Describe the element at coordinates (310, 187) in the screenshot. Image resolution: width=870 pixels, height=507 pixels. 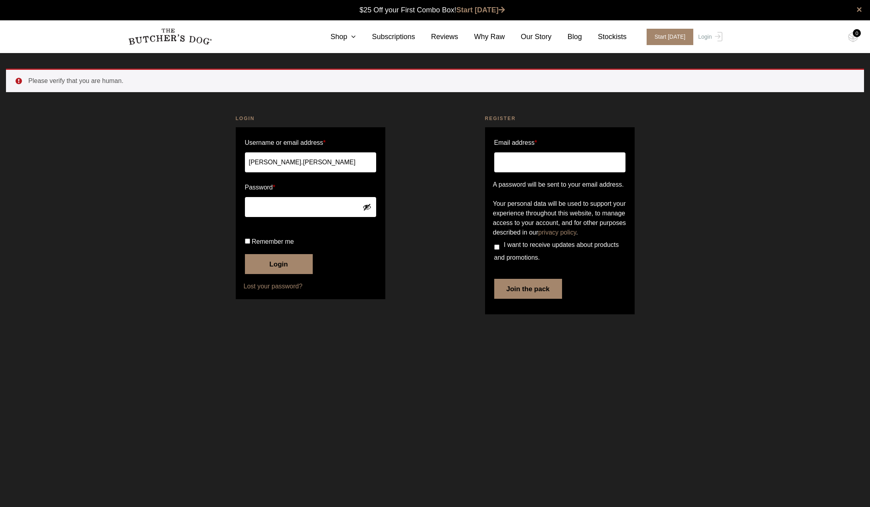
I see `label: Password` at that location.